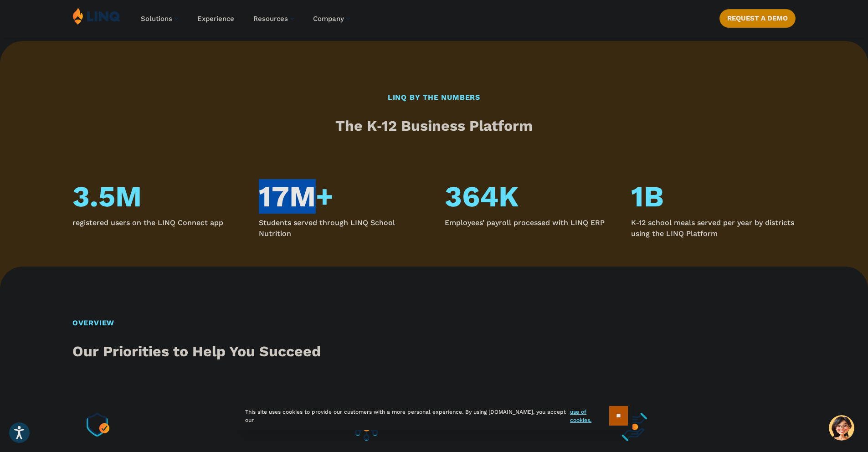 The height and width of the screenshot is (452, 868). Describe the element at coordinates (589, 416) in the screenshot. I see `a: use of cookies.` at that location.